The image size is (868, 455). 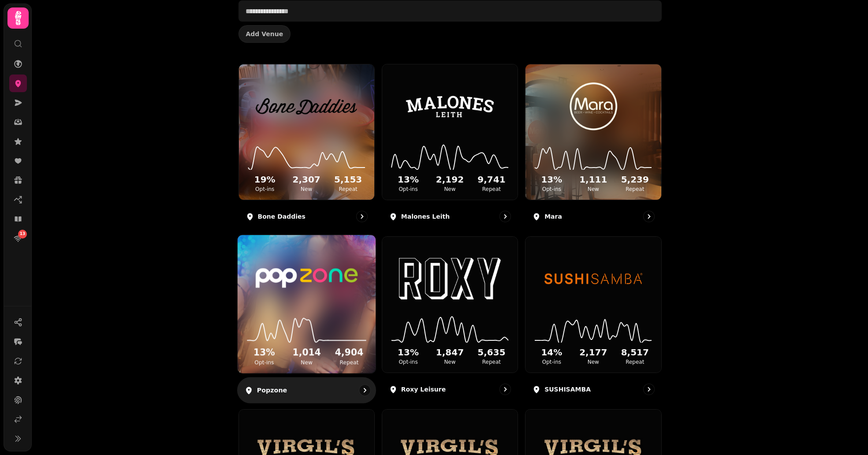 What do you see at coordinates (423, 389) in the screenshot?
I see `p: Roxy Leisure` at bounding box center [423, 389].